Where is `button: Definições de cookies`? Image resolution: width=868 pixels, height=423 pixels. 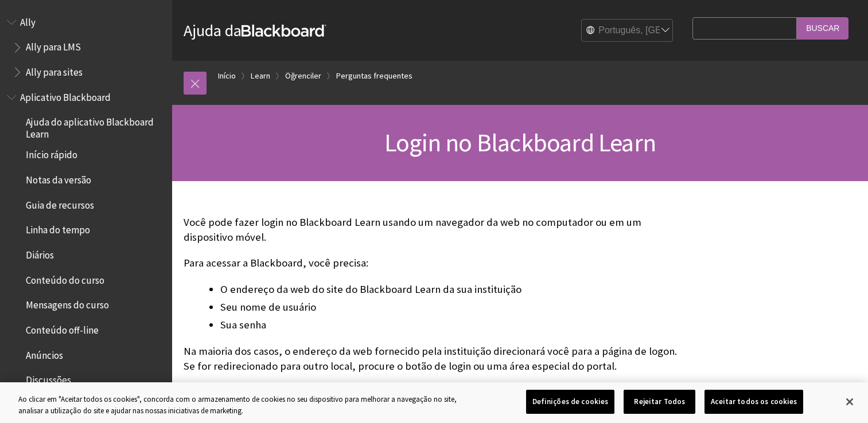
button: Definições de cookies is located at coordinates (570, 402).